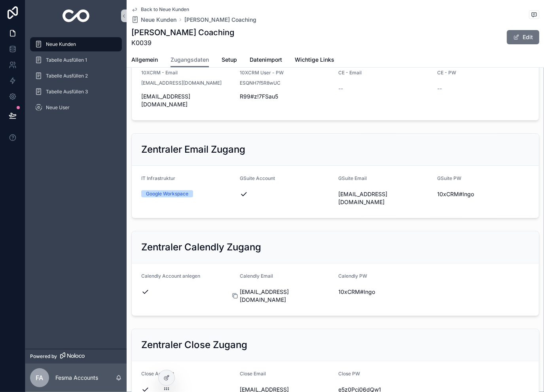  Describe the element at coordinates (449, 178) in the screenshot. I see `span: GSuite PW` at that location.